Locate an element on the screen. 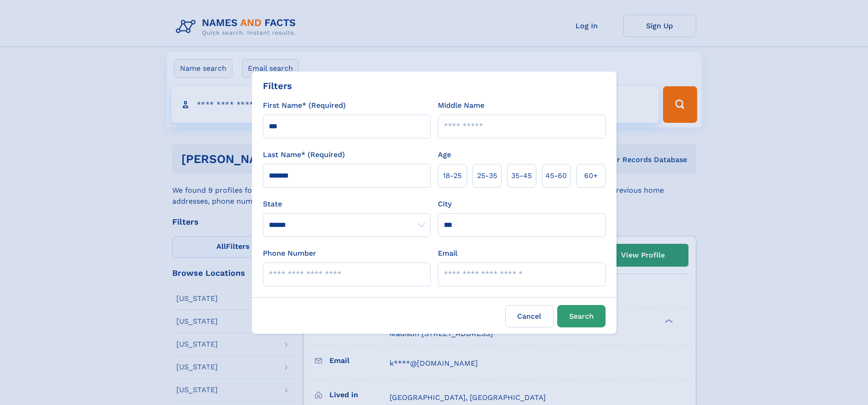  label: First Name* (Required) is located at coordinates (305, 105).